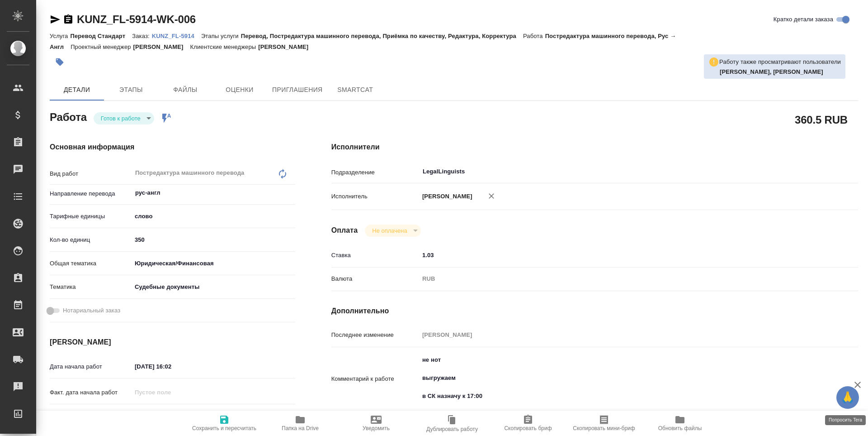  What do you see at coordinates (492, 196) in the screenshot?
I see `button: Удалить исполнителя` at bounding box center [492, 196].